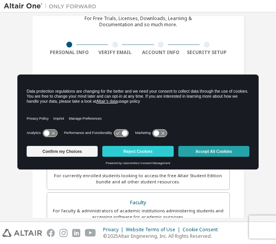 The image size is (276, 244). What do you see at coordinates (22, 233) in the screenshot?
I see `img: altair_logo.svg` at bounding box center [22, 233].